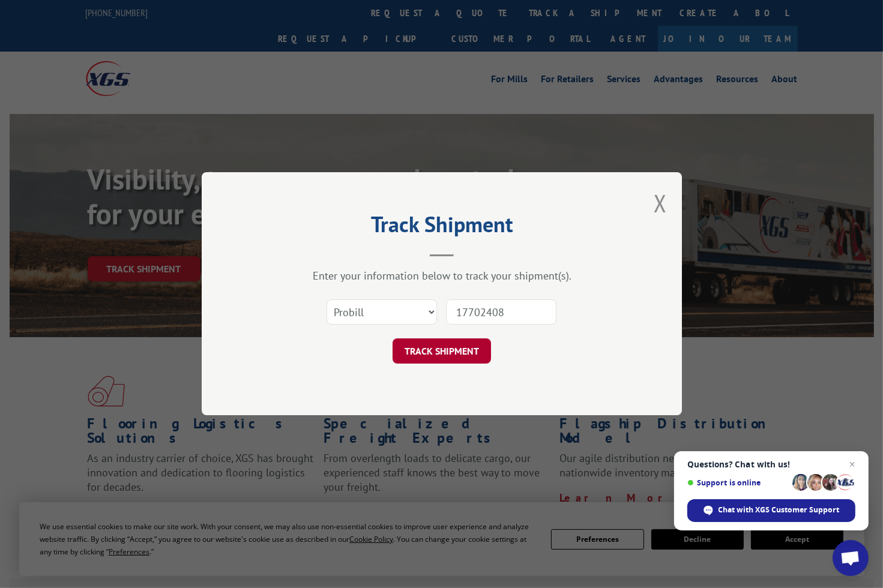 The height and width of the screenshot is (588, 883). What do you see at coordinates (442, 352) in the screenshot?
I see `button: TRACK SHIPMENT` at bounding box center [442, 352].